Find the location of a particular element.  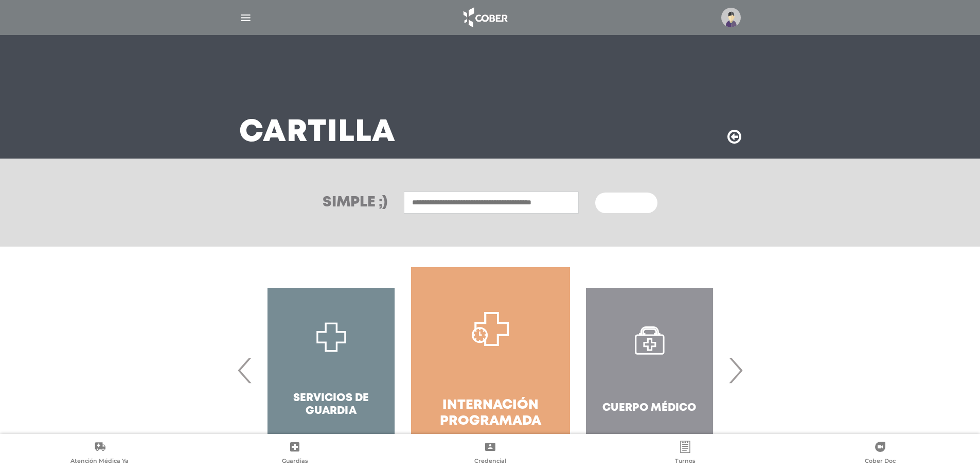

img: Cober_menu-lines-white.svg is located at coordinates (245, 17).